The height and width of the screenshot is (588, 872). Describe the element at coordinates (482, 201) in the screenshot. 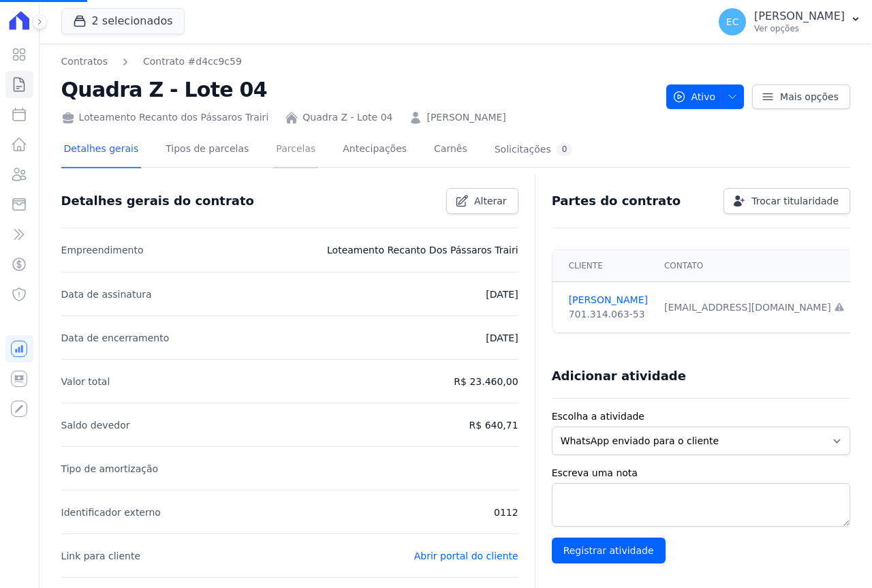

I see `a: Alterar` at that location.